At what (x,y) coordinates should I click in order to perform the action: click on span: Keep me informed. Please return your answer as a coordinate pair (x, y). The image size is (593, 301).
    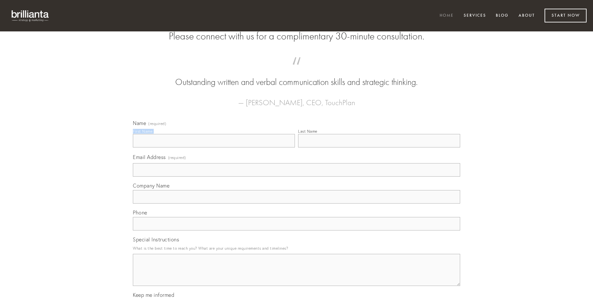
    Looking at the image, I should click on (153, 295).